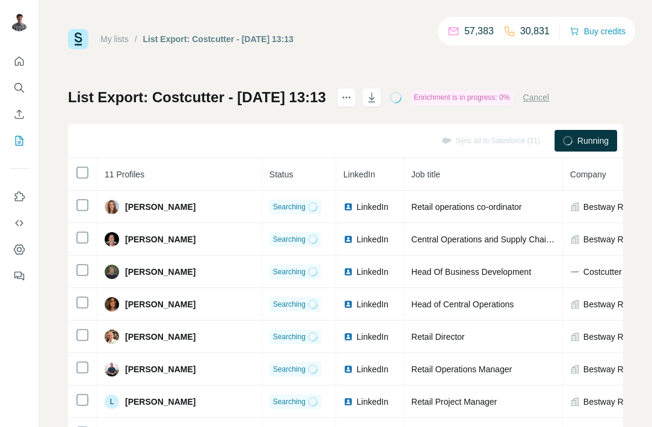  Describe the element at coordinates (125, 175) in the screenshot. I see `span: 11 Profiles` at that location.